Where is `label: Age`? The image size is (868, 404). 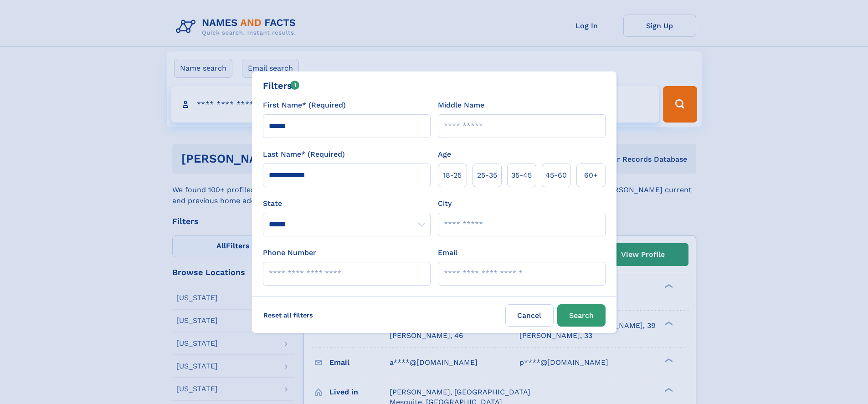
label: Age is located at coordinates (444, 155).